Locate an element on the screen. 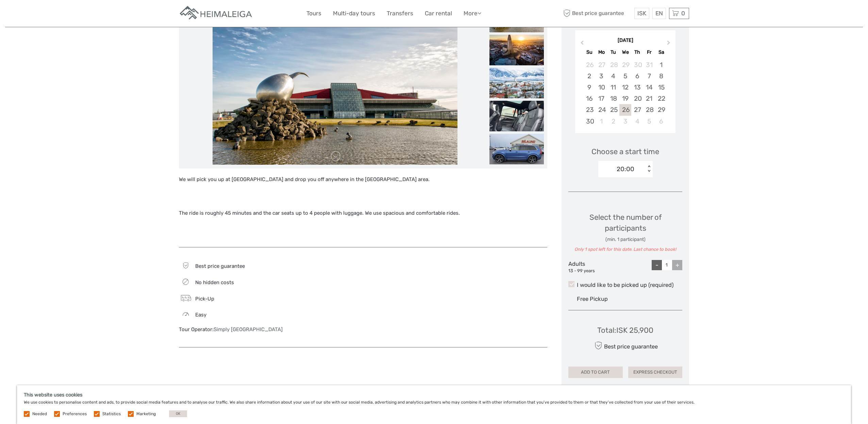 The height and width of the screenshot is (424, 868). span: No hidden costs is located at coordinates (214, 282).